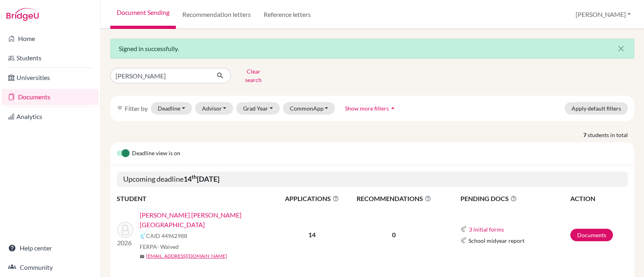 The height and width of the screenshot is (277, 644). I want to click on button: Grad Year, so click(258, 108).